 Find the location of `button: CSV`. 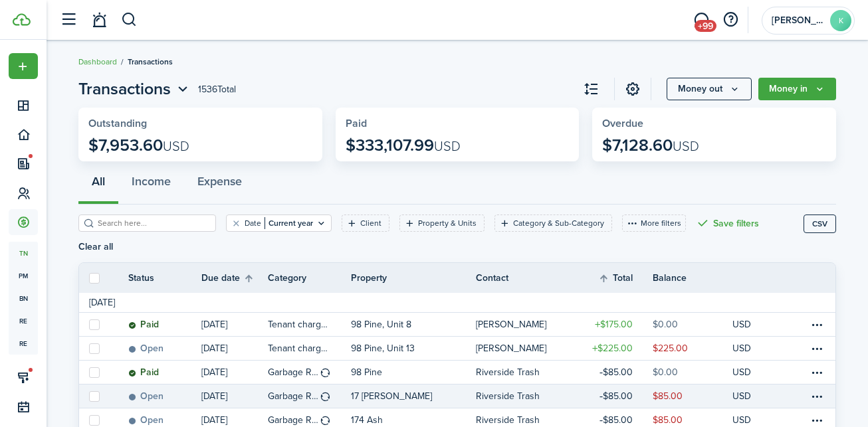

button: CSV is located at coordinates (819, 224).